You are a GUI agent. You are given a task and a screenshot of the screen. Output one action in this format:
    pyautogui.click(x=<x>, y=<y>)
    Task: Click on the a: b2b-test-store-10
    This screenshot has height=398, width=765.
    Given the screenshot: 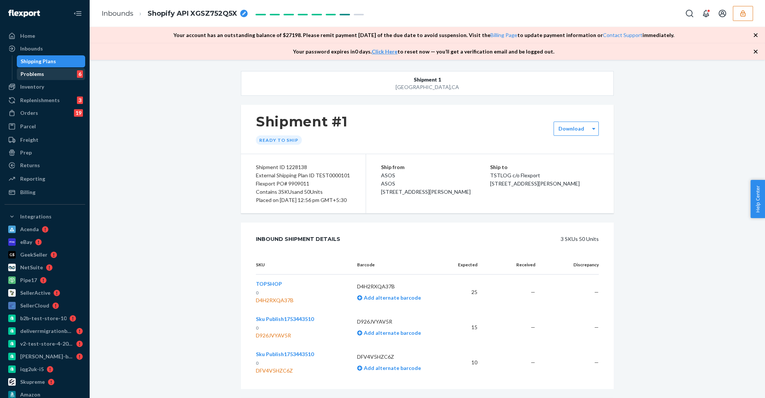 What is the action you would take?
    pyautogui.click(x=45, y=318)
    